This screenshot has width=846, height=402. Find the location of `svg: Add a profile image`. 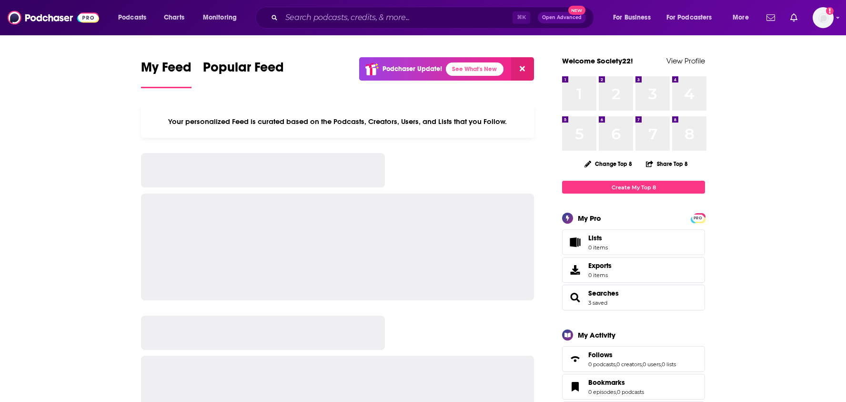

svg: Add a profile image is located at coordinates (830, 11).